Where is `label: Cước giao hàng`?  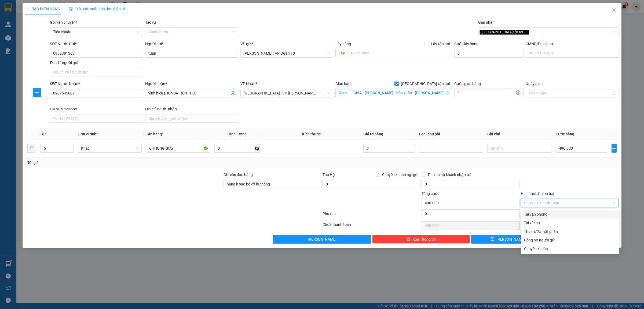
label: Cước giao hàng is located at coordinates (468, 84).